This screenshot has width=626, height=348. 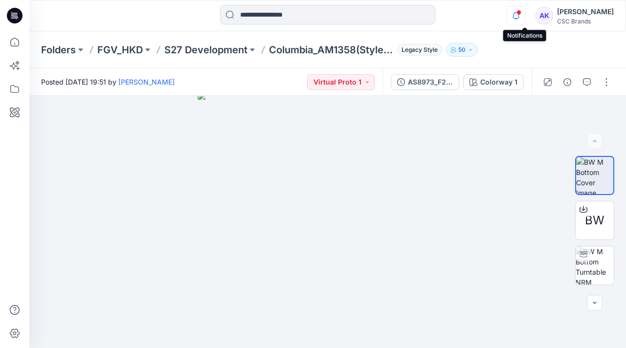 I want to click on p: FGV_HKD, so click(x=120, y=50).